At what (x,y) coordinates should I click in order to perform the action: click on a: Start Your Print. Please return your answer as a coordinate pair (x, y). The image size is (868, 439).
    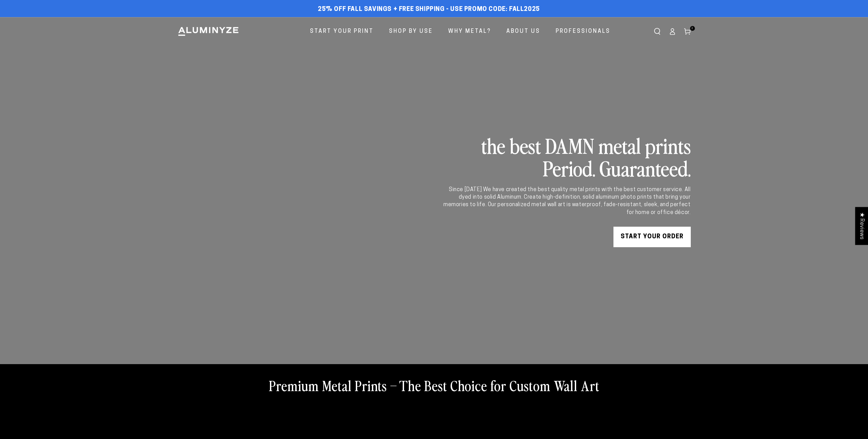
    Looking at the image, I should click on (342, 31).